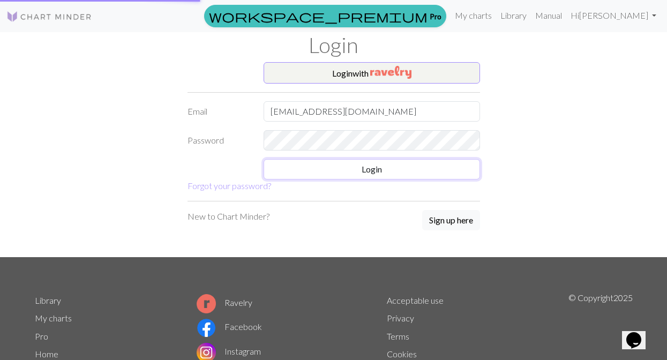  Describe the element at coordinates (548, 16) in the screenshot. I see `a: Manual` at that location.